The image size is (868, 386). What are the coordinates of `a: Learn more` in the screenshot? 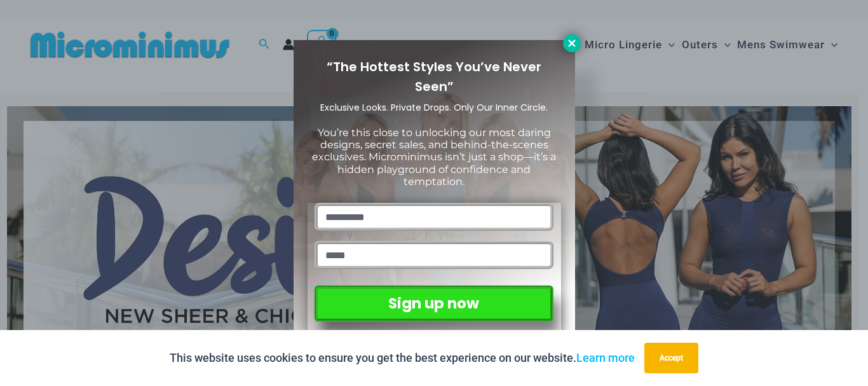 It's located at (605, 358).